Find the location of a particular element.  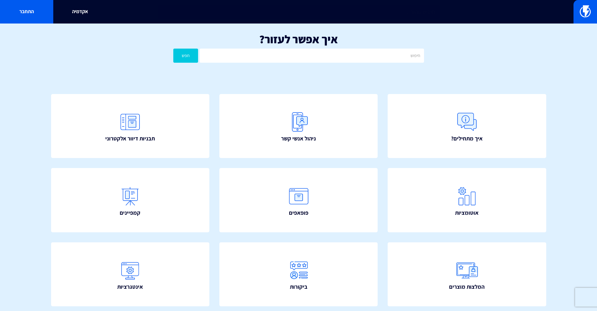

button: חפש is located at coordinates (186, 55).